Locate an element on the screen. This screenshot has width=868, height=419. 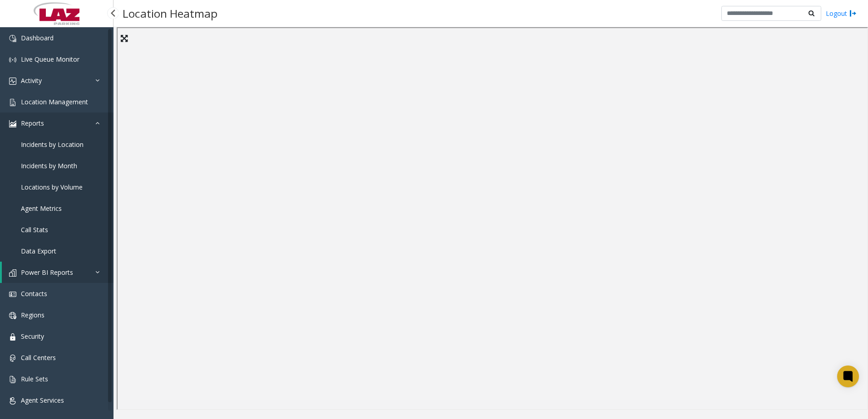
span: Rule Sets is located at coordinates (34, 379).